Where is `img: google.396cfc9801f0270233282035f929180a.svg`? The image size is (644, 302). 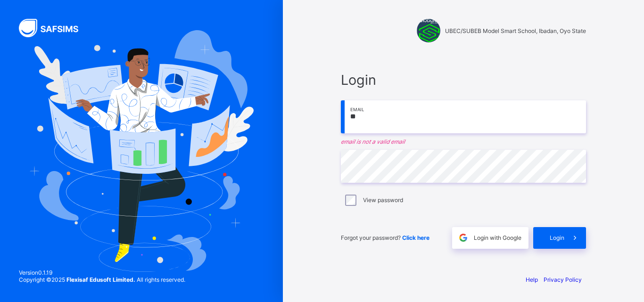
img: google.396cfc9801f0270233282035f929180a.svg is located at coordinates (463, 237).